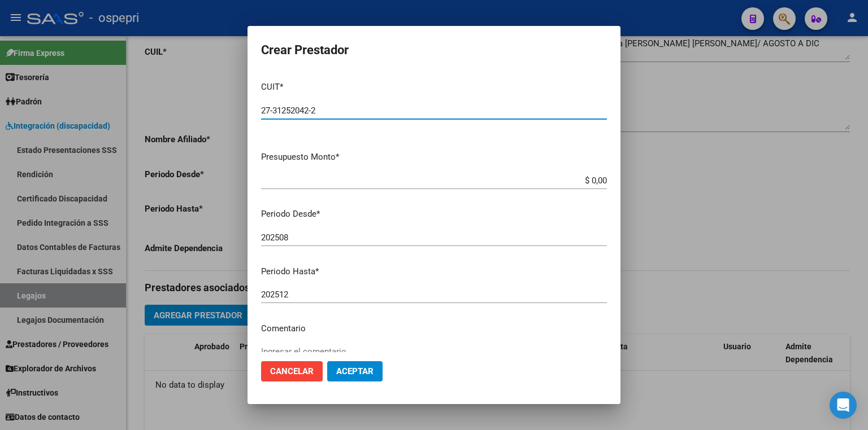  Describe the element at coordinates (434, 87) in the screenshot. I see `p: CUIT` at that location.